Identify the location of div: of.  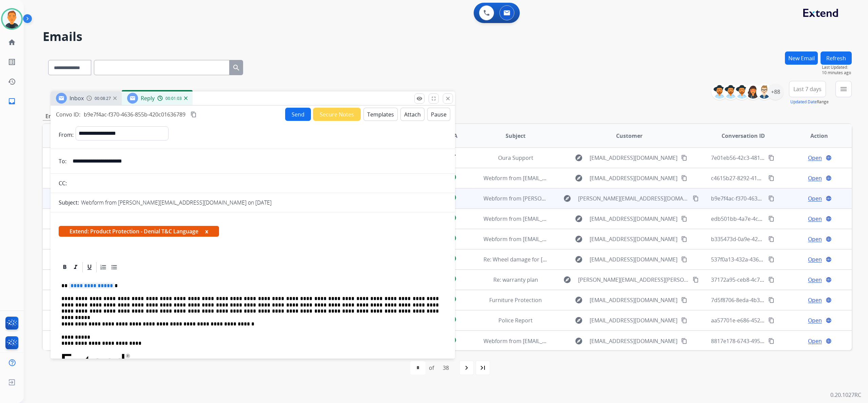
(431, 368).